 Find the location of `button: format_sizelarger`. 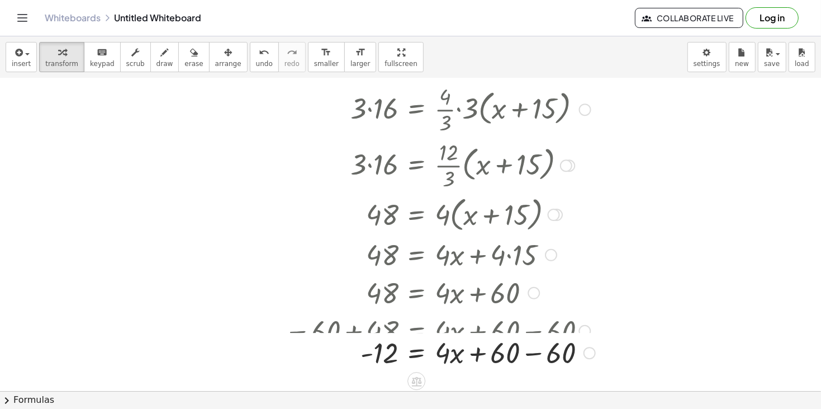

button: format_sizelarger is located at coordinates (360, 57).